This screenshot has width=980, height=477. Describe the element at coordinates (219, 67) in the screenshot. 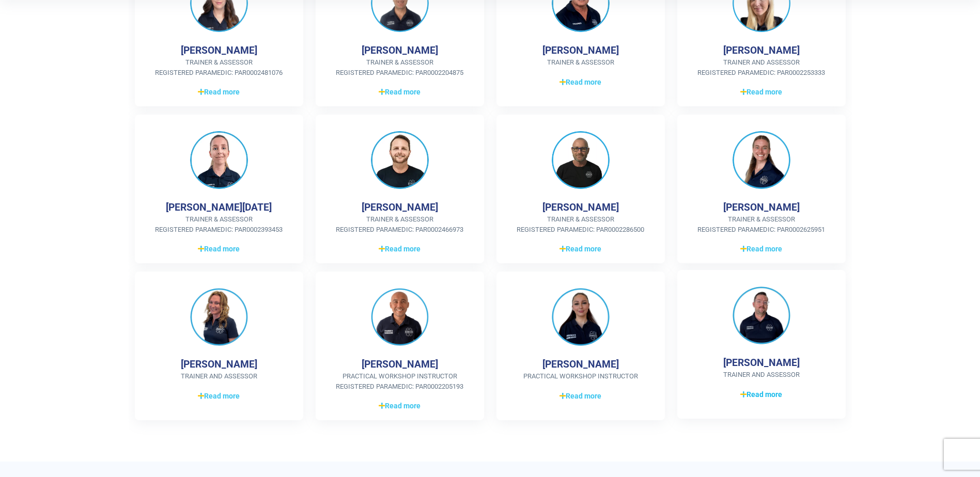

I see `span: Trainer & Assessor Registered Paramedic: PAR0002481076` at that location.